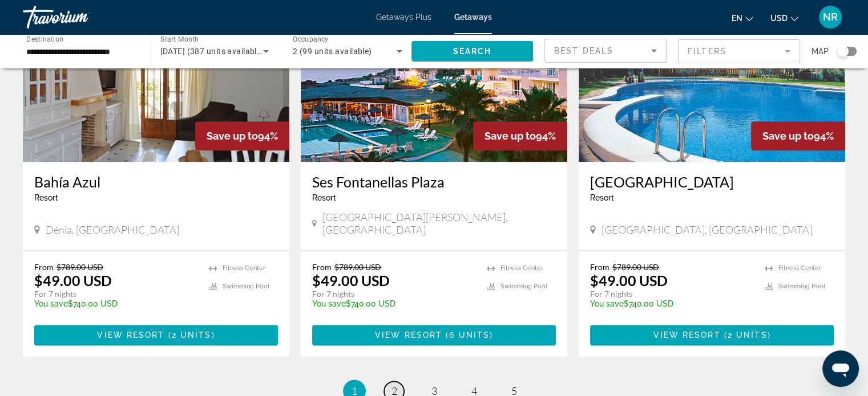 Image resolution: width=868 pixels, height=396 pixels. I want to click on span: Map, so click(820, 51).